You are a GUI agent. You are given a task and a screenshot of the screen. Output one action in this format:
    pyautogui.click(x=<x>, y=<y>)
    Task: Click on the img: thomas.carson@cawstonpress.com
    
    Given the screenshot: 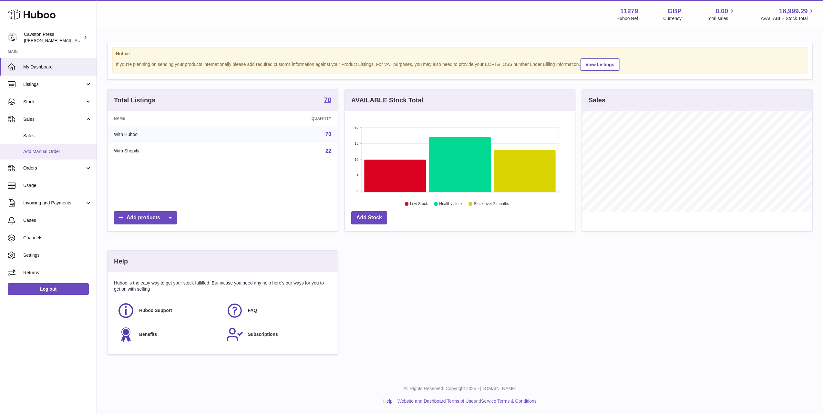 What is the action you would take?
    pyautogui.click(x=13, y=37)
    